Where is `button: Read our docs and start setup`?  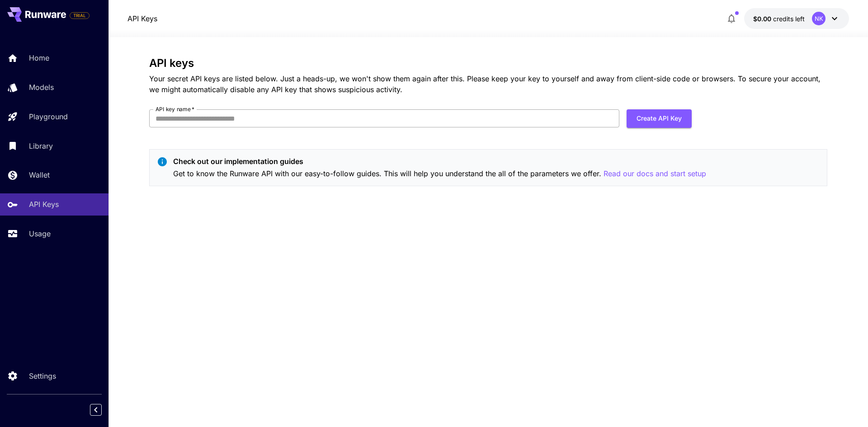
button: Read our docs and start setup is located at coordinates (655, 174).